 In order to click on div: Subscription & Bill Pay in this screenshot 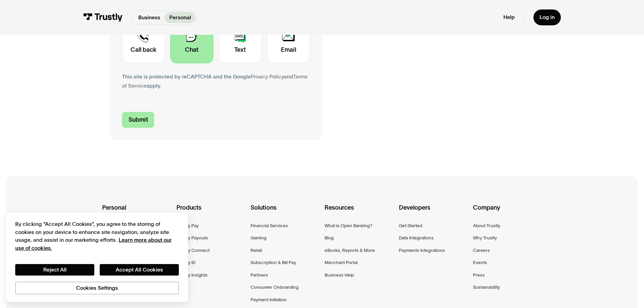, I will do `click(273, 262)`.